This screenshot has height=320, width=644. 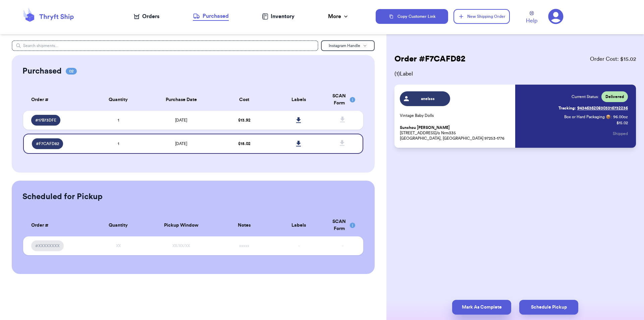 What do you see at coordinates (348, 46) in the screenshot?
I see `button: Instagram Handle` at bounding box center [348, 46].